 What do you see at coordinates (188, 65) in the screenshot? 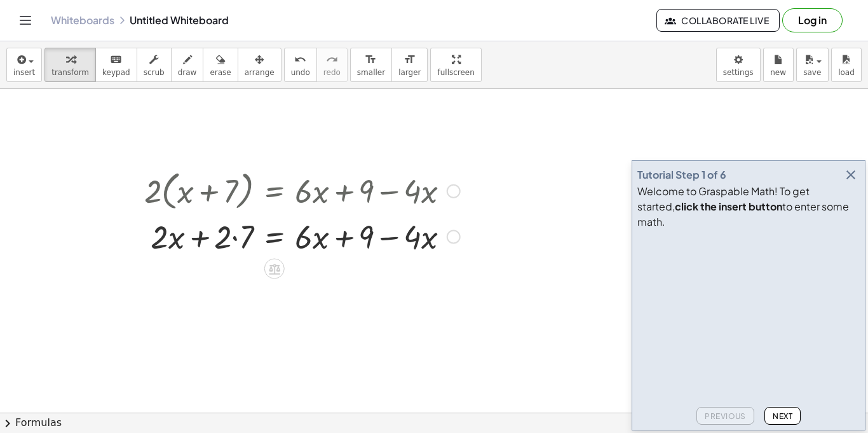
I see `button: draw` at bounding box center [188, 65].